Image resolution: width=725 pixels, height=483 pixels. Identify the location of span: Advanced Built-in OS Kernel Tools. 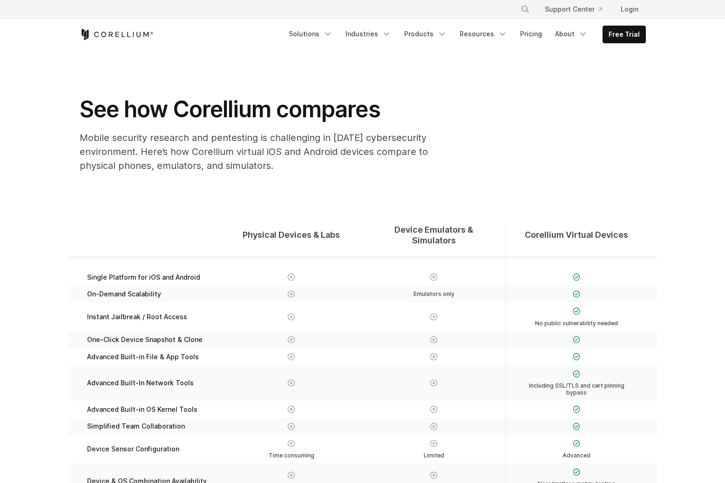
(142, 410).